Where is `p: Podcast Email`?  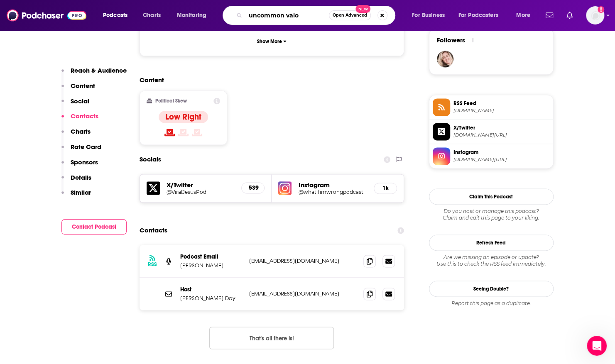 p: Podcast Email is located at coordinates (212, 256).